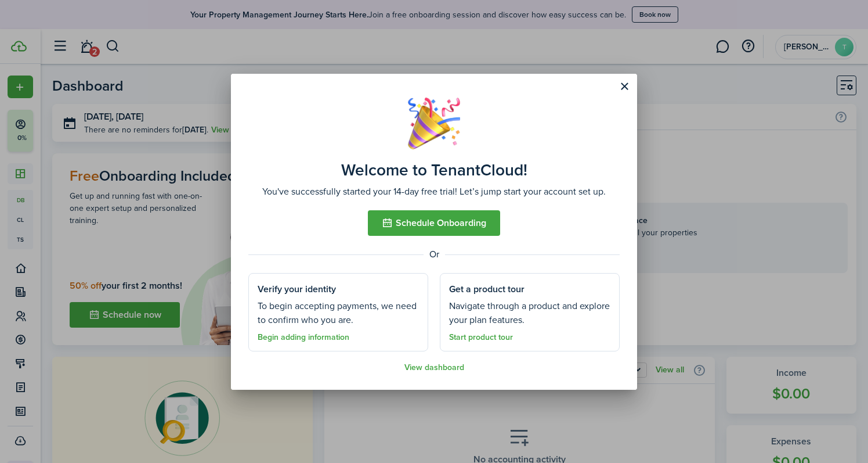 This screenshot has height=463, width=868. I want to click on well-done-section-description: To begin accepting payments, we need to confirm who you are., so click(339, 313).